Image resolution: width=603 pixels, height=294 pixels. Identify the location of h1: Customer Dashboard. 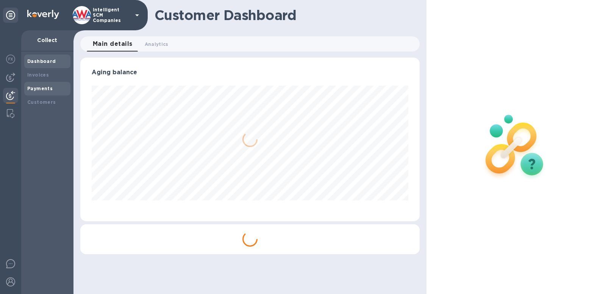
(284, 15).